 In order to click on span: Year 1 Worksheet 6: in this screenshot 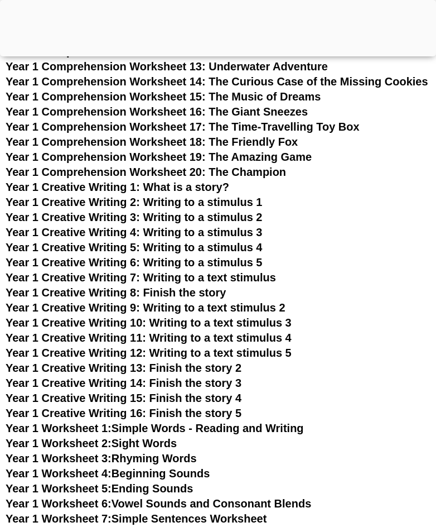, I will do `click(59, 503)`.